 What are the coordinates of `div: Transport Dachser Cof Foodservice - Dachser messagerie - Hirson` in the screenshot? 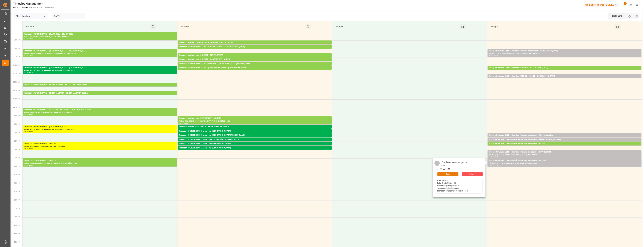 It's located at (564, 143).